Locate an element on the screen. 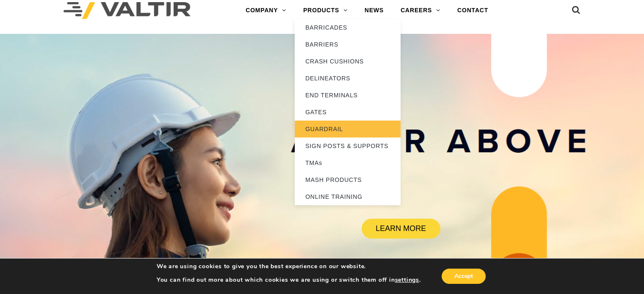  a: MASH PRODUCTS is located at coordinates (348, 180).